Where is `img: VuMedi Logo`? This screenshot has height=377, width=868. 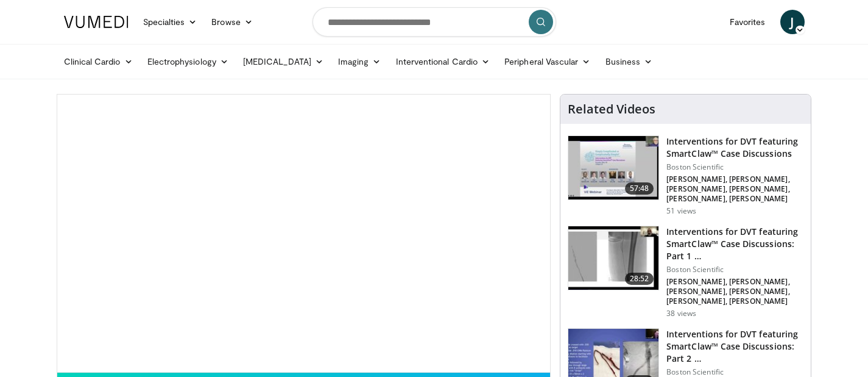 img: VuMedi Logo is located at coordinates (96, 22).